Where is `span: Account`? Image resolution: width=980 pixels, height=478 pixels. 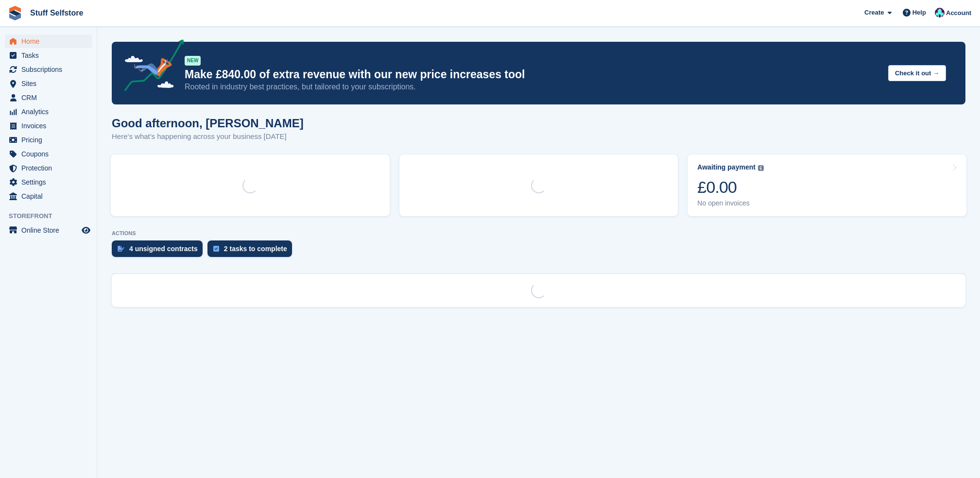
span: Account is located at coordinates (959, 13).